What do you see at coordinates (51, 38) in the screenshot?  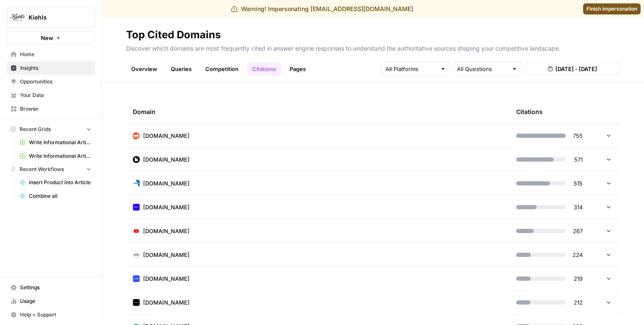 I see `button: New` at bounding box center [51, 38].